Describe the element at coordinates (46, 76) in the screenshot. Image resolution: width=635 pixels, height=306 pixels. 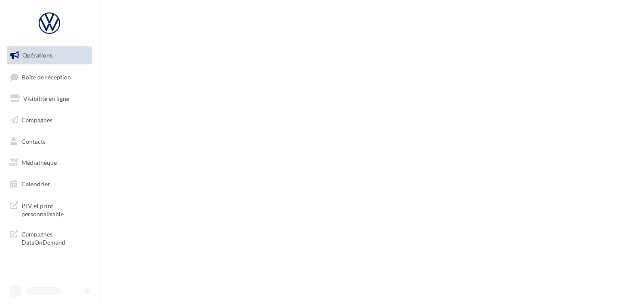
I see `span: Boîte de réception` at that location.